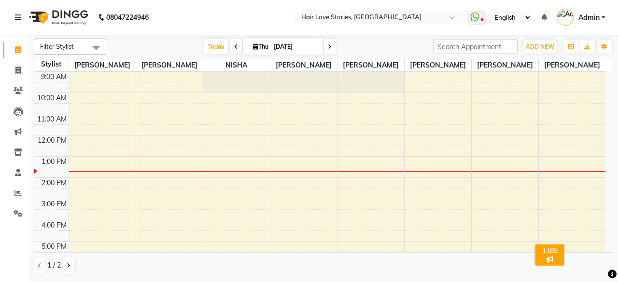 Image resolution: width=618 pixels, height=282 pixels. What do you see at coordinates (475, 46) in the screenshot?
I see `input: Search Appointment` at bounding box center [475, 46].